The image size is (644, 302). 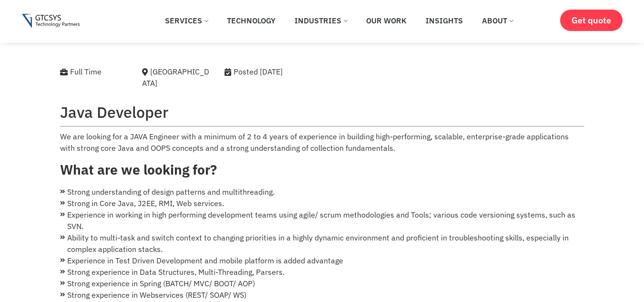 I want to click on a: Insights, so click(x=444, y=21).